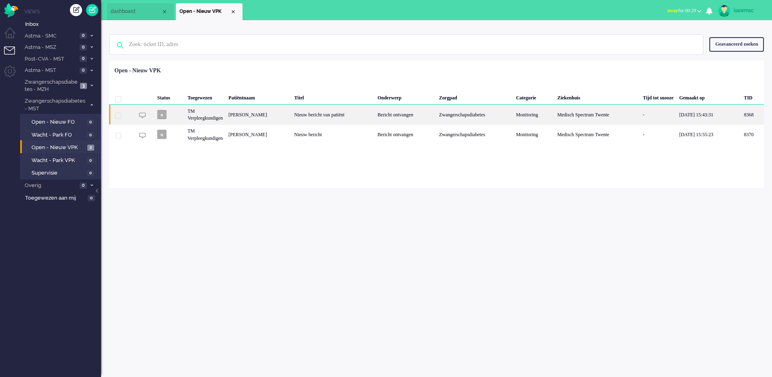  I want to click on a: Open - Nieuw FO 0, so click(62, 122).